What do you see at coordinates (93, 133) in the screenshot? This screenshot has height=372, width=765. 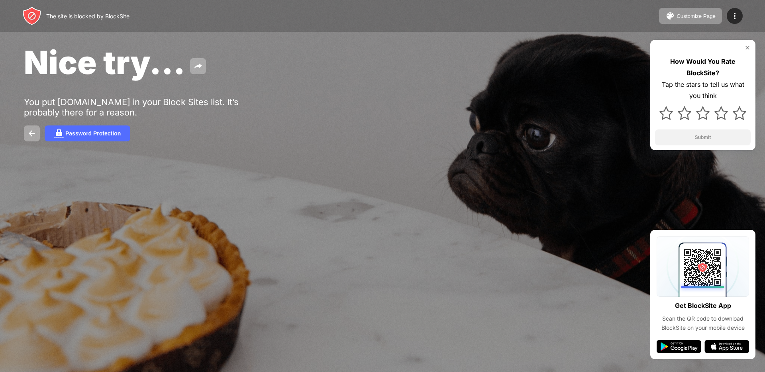 I see `div: Password Protection` at bounding box center [93, 133].